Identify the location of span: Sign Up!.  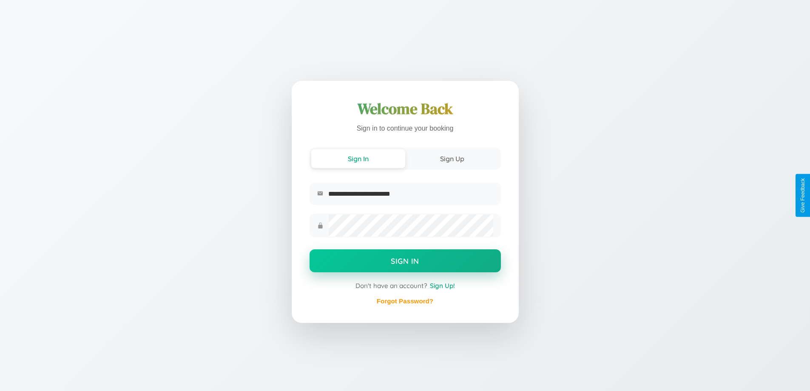
(442, 285).